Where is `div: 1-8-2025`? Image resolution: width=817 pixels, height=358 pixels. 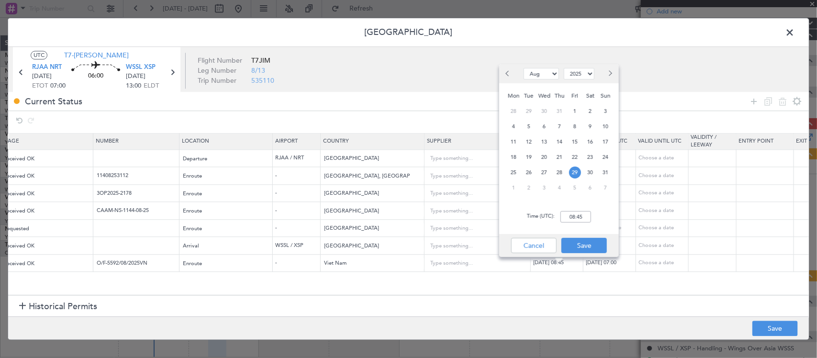 div: 1-8-2025 is located at coordinates (575, 111).